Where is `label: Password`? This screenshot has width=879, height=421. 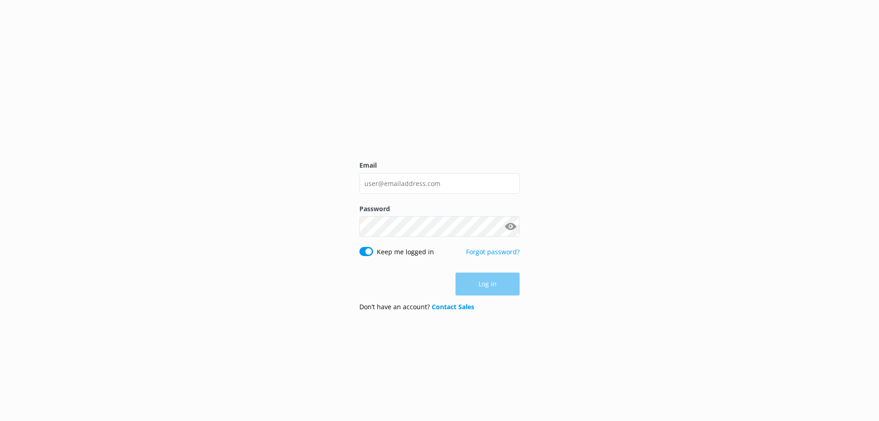 label: Password is located at coordinates (440, 209).